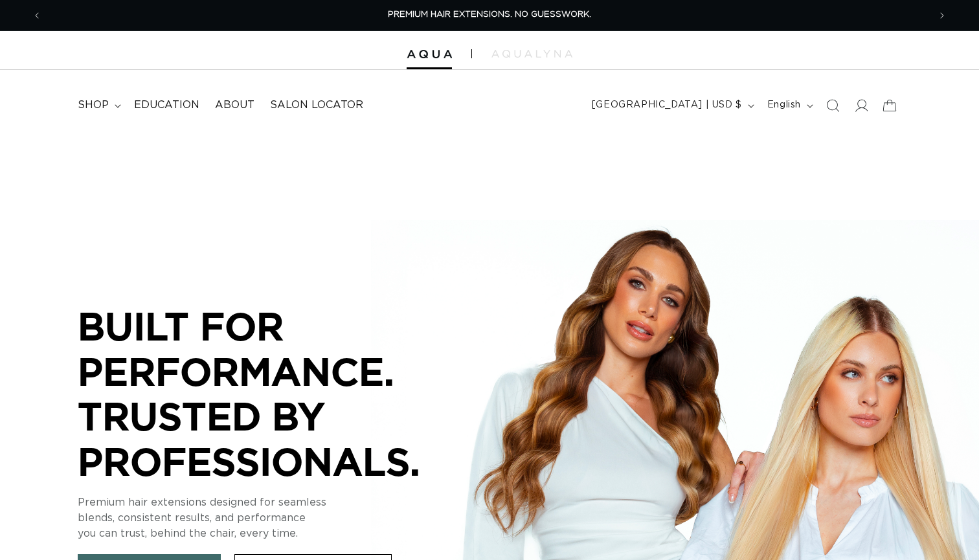 This screenshot has height=560, width=979. I want to click on p: Premium hair extensions designed for seamless blends, consistent results, and performance you can..., so click(272, 518).